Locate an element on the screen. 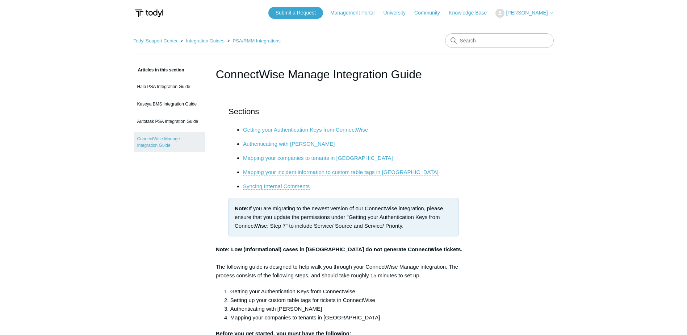 Image resolution: width=687 pixels, height=335 pixels. img: Todyl Support Center Help Center home page is located at coordinates (149, 13).